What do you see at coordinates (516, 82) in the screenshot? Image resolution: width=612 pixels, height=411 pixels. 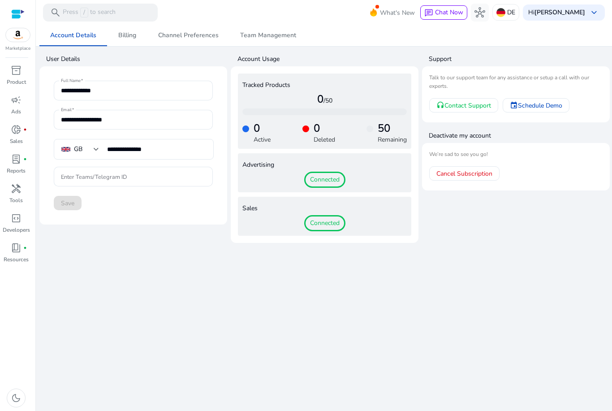 I see `mat-card-subtitle: Talk to our support team for any assistance or setup a call with our experts.` at bounding box center [516, 82].